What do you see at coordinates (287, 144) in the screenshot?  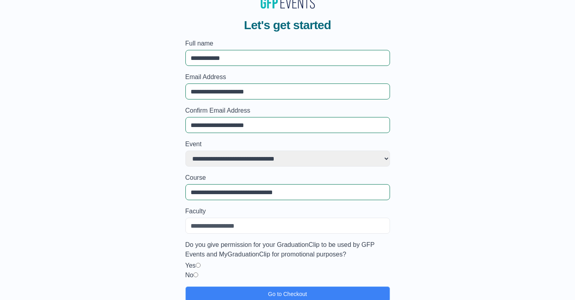 I see `label: Event` at bounding box center [287, 144].